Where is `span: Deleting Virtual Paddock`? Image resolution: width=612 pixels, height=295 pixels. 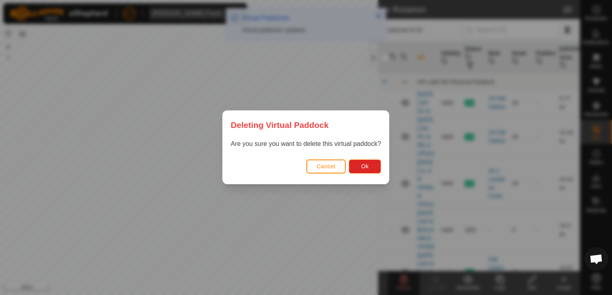
span: Deleting Virtual Paddock is located at coordinates (279, 125).